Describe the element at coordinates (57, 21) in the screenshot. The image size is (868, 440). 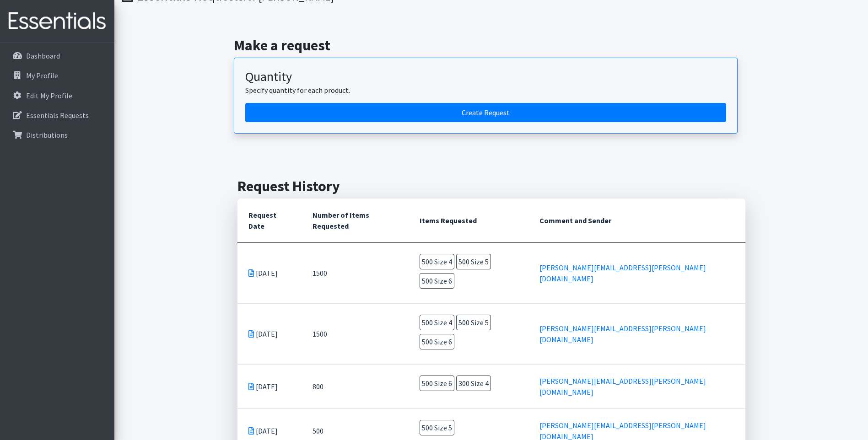
I see `img: HumanEssentials` at that location.